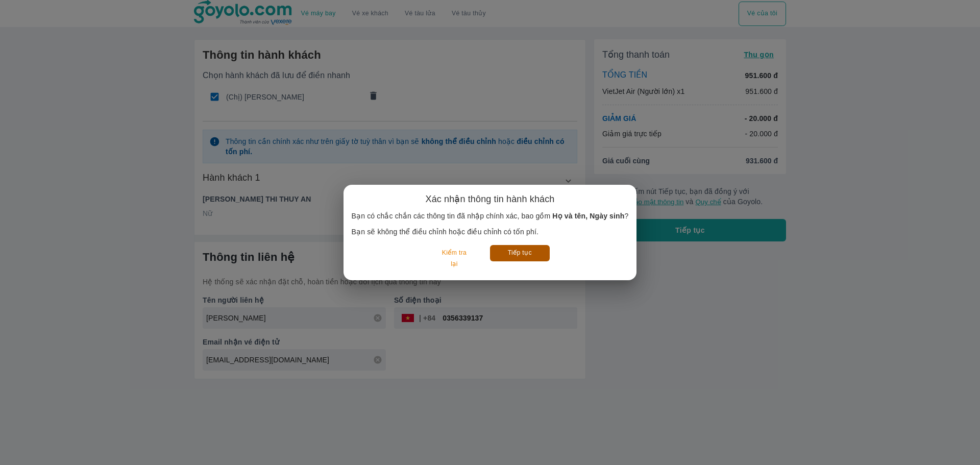 The height and width of the screenshot is (465, 980). What do you see at coordinates (454, 258) in the screenshot?
I see `button: Kiểm tra lại` at bounding box center [454, 258].